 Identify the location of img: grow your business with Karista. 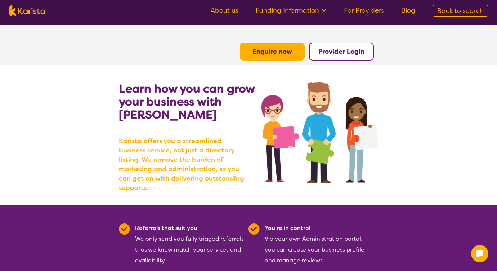
(320, 133).